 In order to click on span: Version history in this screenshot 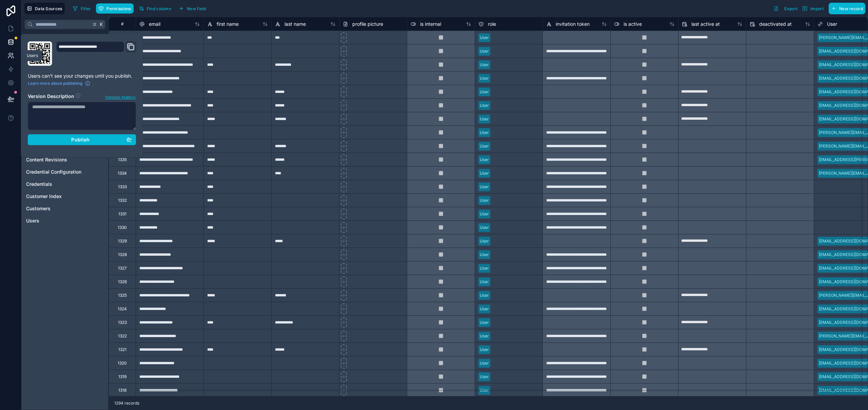, I will do `click(120, 97)`.